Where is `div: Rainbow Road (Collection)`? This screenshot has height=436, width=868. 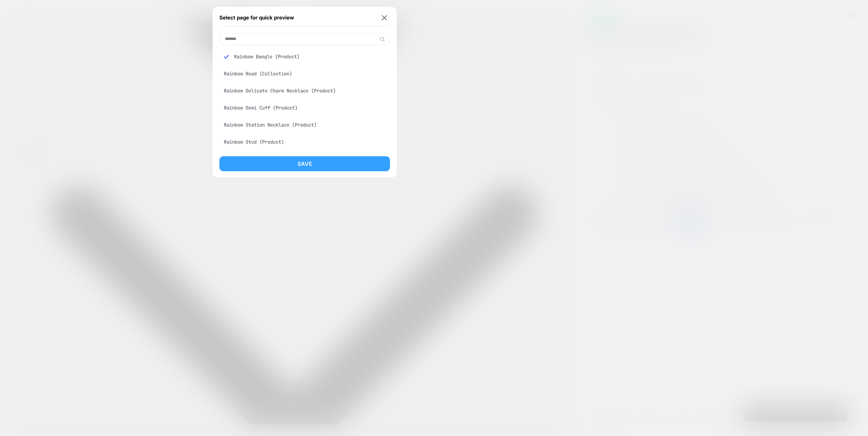 div: Rainbow Road (Collection) is located at coordinates (305, 74).